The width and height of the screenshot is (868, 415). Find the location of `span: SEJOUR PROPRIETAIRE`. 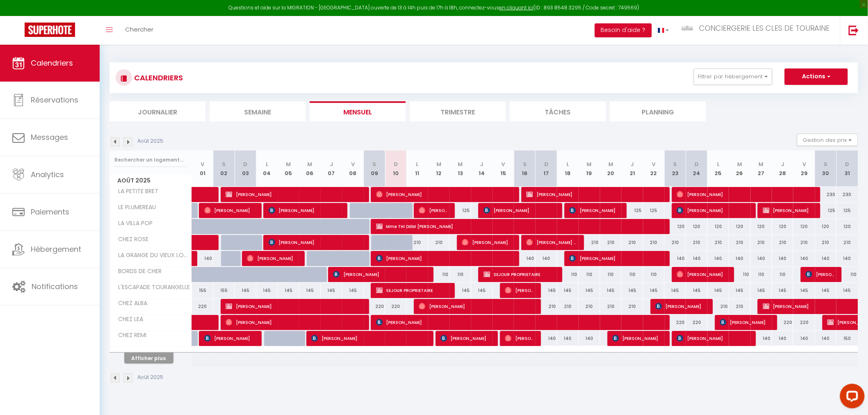

span: SEJOUR PROPRIETAIRE is located at coordinates (519, 274).